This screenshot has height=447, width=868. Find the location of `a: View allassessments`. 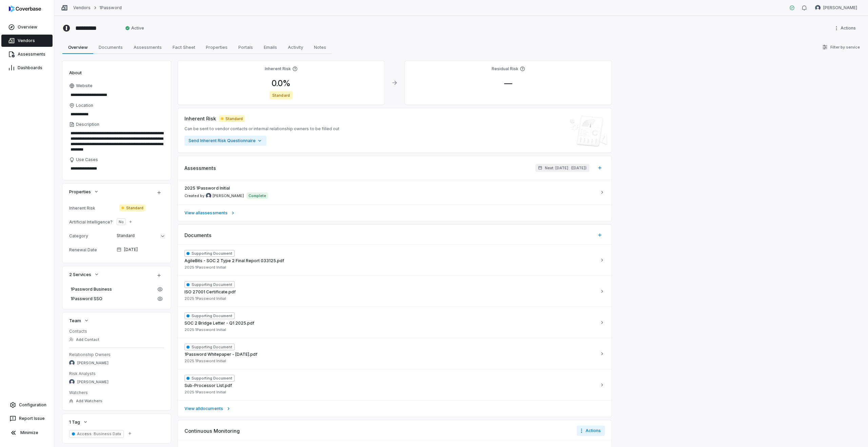

a: View allassessments is located at coordinates (395, 213).